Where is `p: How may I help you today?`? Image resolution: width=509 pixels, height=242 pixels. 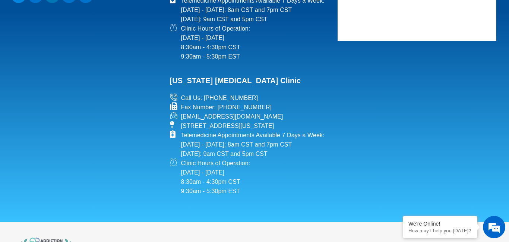
p: How may I help you today? is located at coordinates (440, 230).